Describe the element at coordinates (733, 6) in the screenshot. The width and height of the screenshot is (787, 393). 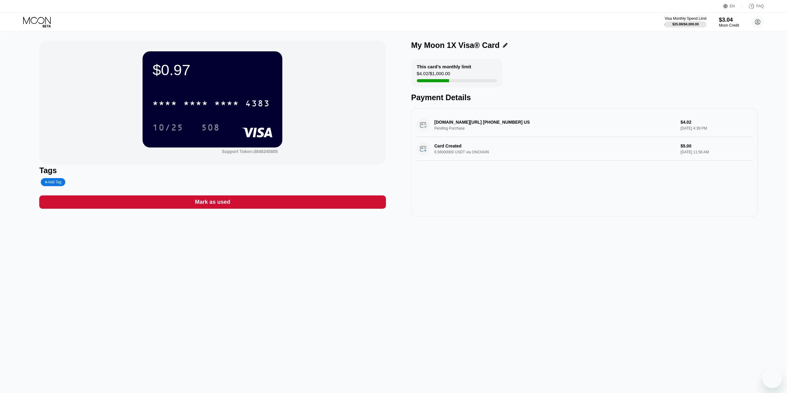
I see `div: EN` at that location.